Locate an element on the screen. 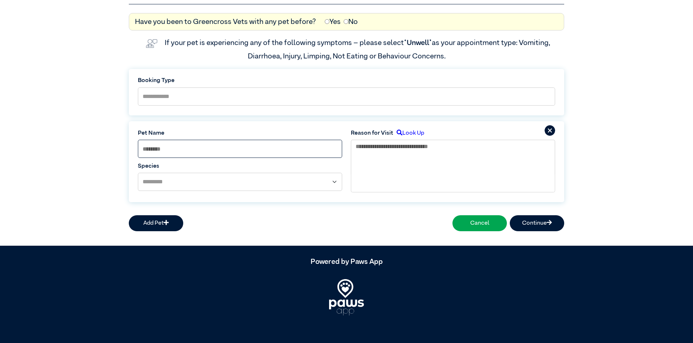 The image size is (693, 343). span: “Unwell” is located at coordinates (417, 43).